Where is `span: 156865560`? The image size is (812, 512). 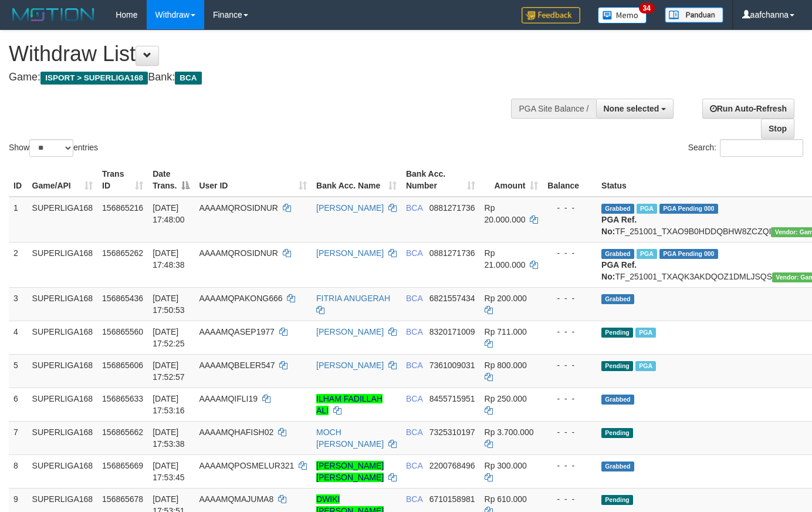 span: 156865560 is located at coordinates (123, 332).